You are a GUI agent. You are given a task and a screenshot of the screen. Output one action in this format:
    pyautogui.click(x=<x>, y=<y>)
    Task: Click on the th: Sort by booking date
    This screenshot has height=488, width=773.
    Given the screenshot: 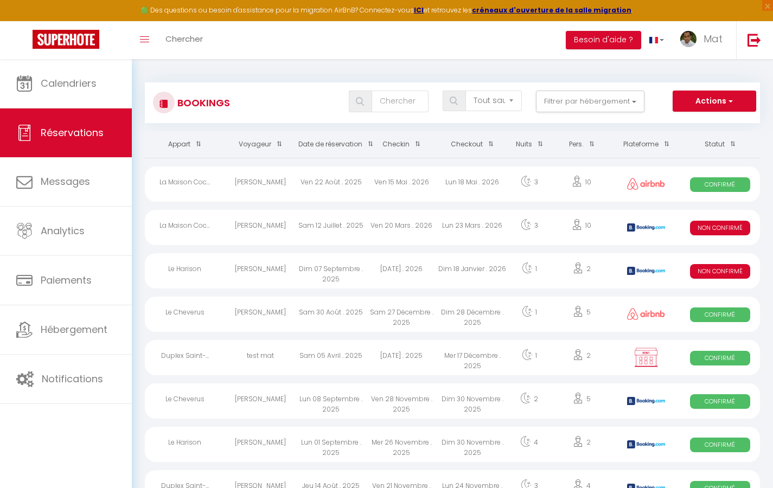 What is the action you would take?
    pyautogui.click(x=331, y=144)
    